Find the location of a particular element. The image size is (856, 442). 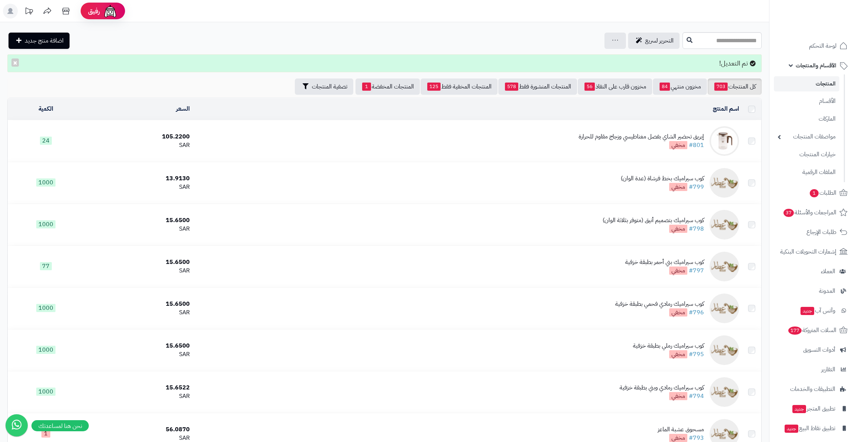

a: التحرير لسريع is located at coordinates (654, 41).